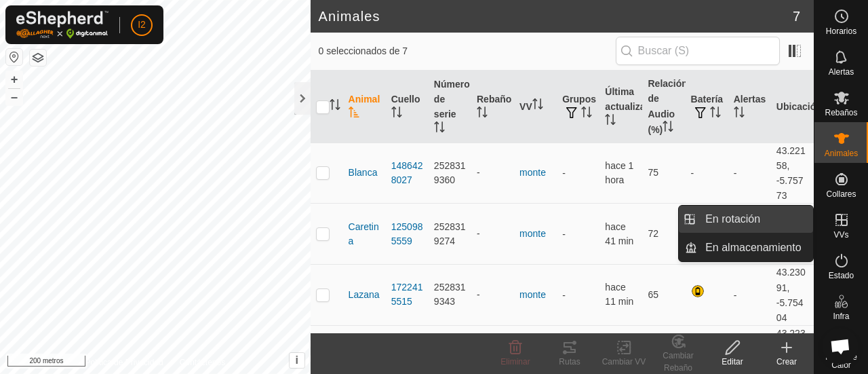 This screenshot has width=868, height=374. What do you see at coordinates (841, 32) in the screenshot?
I see `font: Horarios` at bounding box center [841, 32].